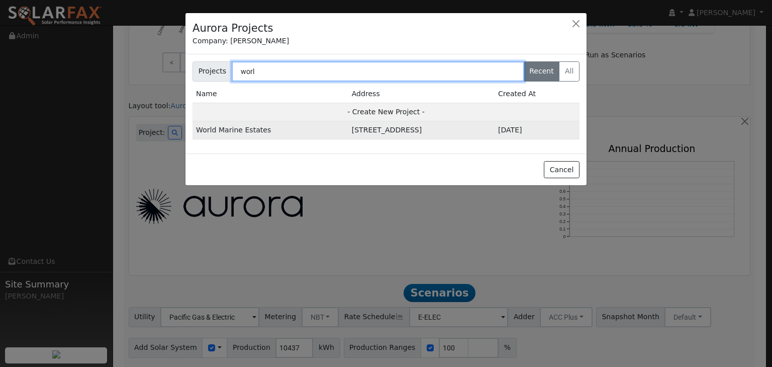 This screenshot has height=367, width=772. I want to click on label: Recent, so click(542, 71).